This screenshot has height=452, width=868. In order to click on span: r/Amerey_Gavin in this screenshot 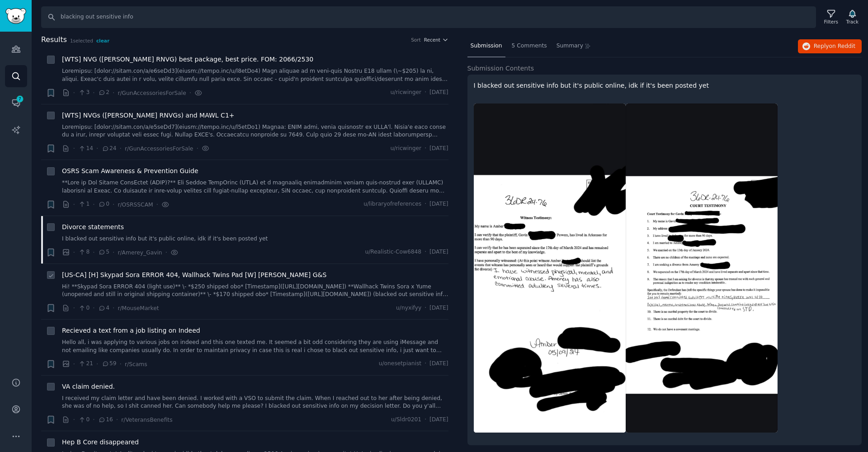, I will do `click(140, 253)`.